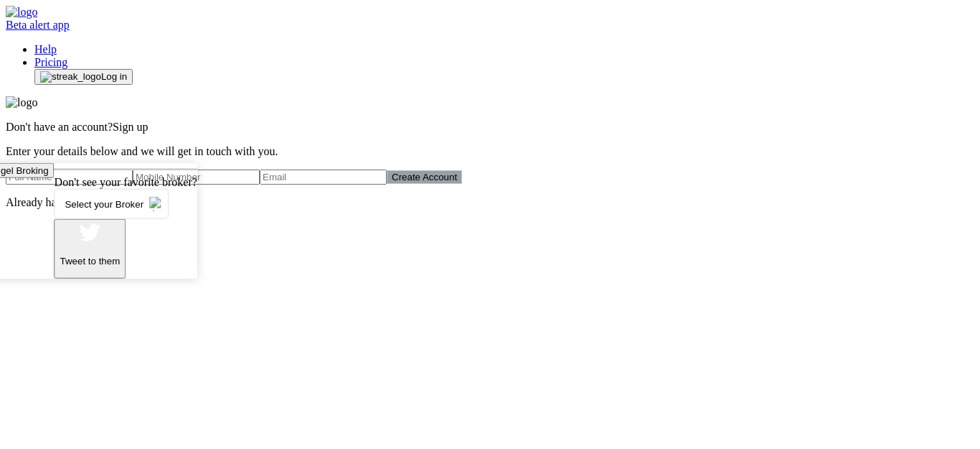  Describe the element at coordinates (91, 248) in the screenshot. I see `button: Tweet to them` at that location.